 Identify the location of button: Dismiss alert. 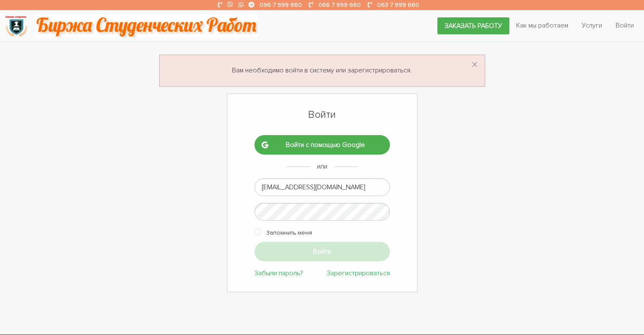
(474, 65).